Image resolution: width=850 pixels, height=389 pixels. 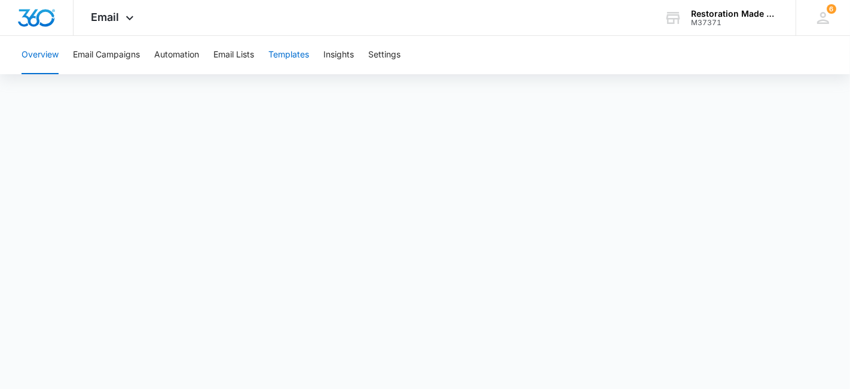 What do you see at coordinates (289, 55) in the screenshot?
I see `button: Templates` at bounding box center [289, 55].